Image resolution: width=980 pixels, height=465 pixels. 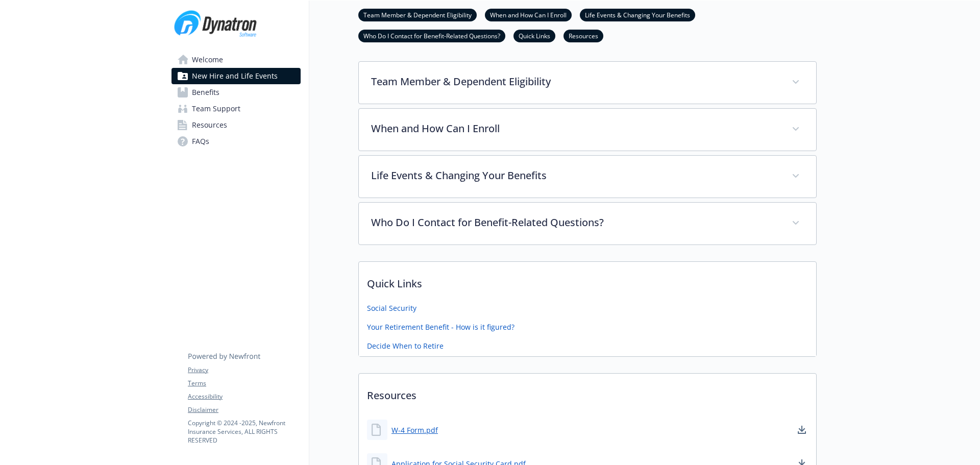 I want to click on span: Team Support, so click(x=215, y=109).